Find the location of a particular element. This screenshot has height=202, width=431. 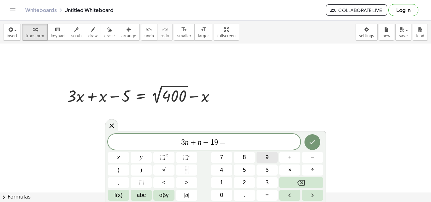

button: Less than is located at coordinates (164, 183).